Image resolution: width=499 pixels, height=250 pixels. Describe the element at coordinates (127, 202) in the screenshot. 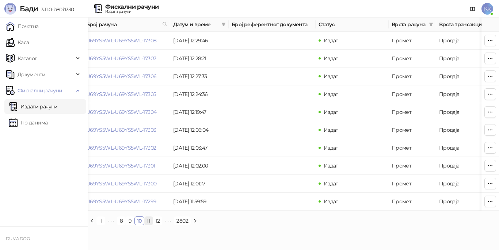

I see `td: U69YS5WL-U69YS5WL-17299` at that location.